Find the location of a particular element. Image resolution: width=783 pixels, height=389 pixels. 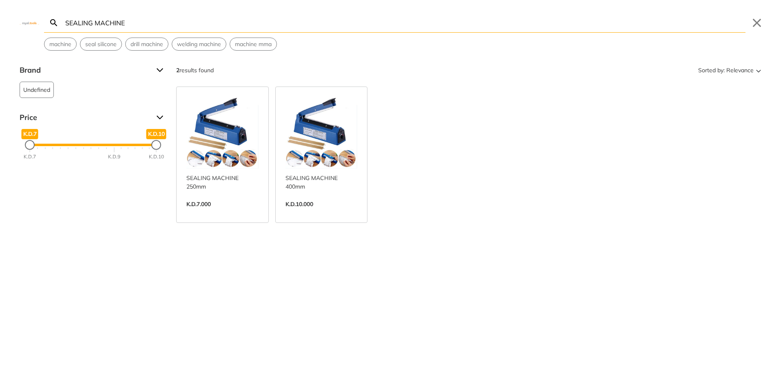

button: Sorted by:Relevance Sort is located at coordinates (730, 70).